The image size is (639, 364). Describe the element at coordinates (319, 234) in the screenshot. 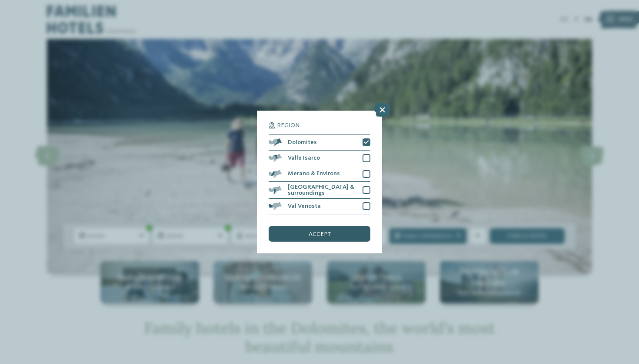

I see `span: accept` at that location.